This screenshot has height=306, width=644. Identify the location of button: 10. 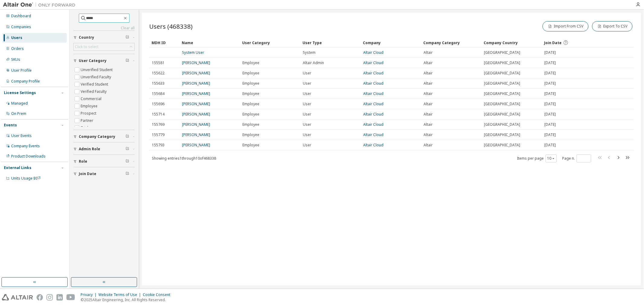
(551, 158).